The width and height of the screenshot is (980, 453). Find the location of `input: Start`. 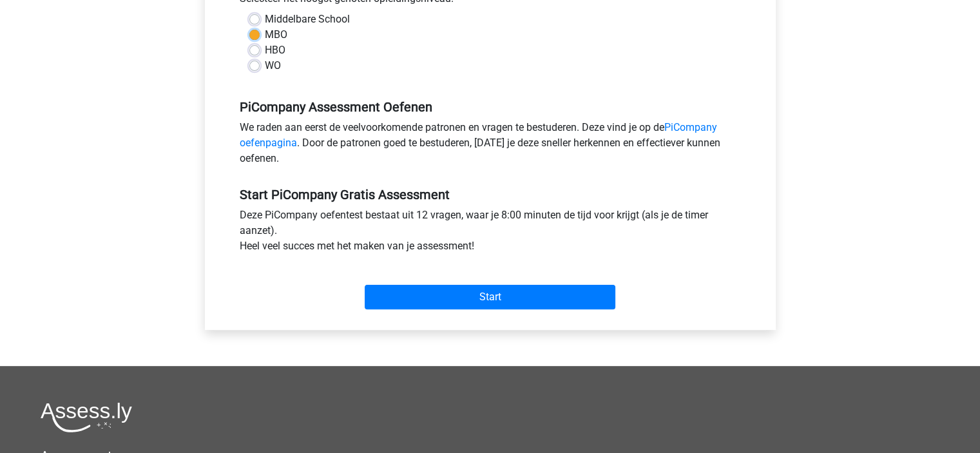

input: Start is located at coordinates (490, 297).